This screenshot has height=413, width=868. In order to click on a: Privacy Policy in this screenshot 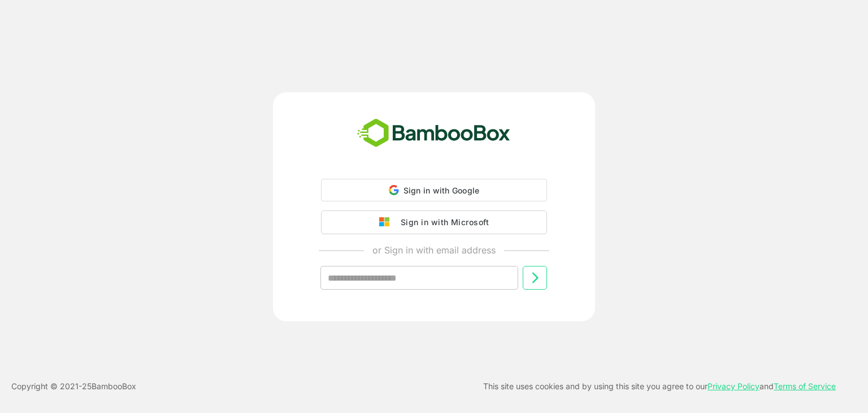, I will do `click(733, 386)`.